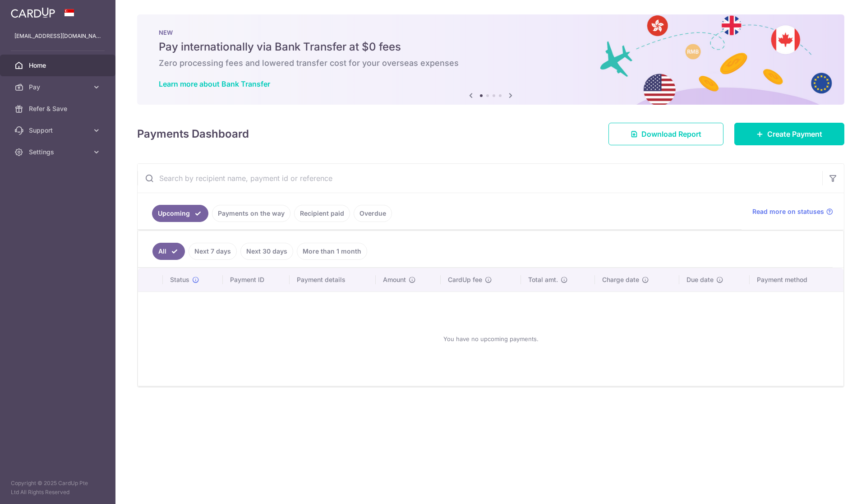 This screenshot has width=866, height=504. I want to click on a: Overdue, so click(373, 213).